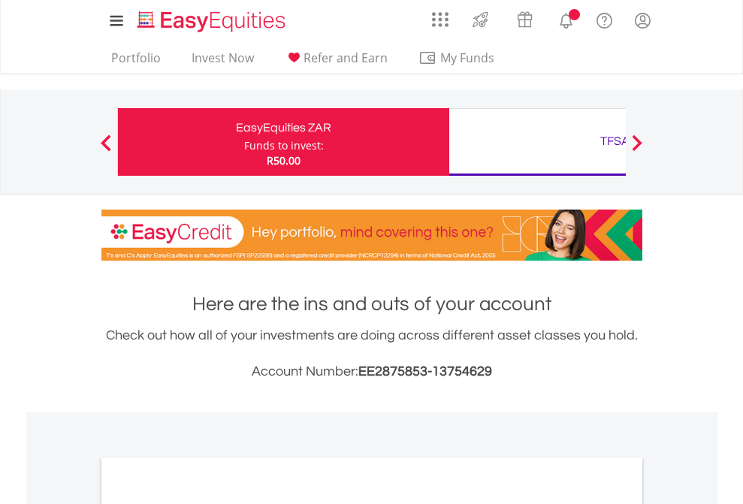 This screenshot has width=743, height=504. What do you see at coordinates (106, 149) in the screenshot?
I see `button: Previous` at bounding box center [106, 149].